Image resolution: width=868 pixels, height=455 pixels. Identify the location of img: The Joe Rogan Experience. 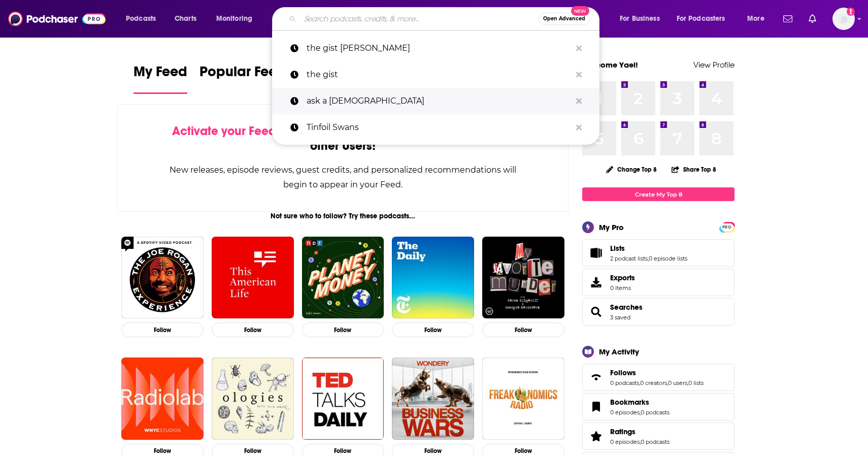
(163, 278).